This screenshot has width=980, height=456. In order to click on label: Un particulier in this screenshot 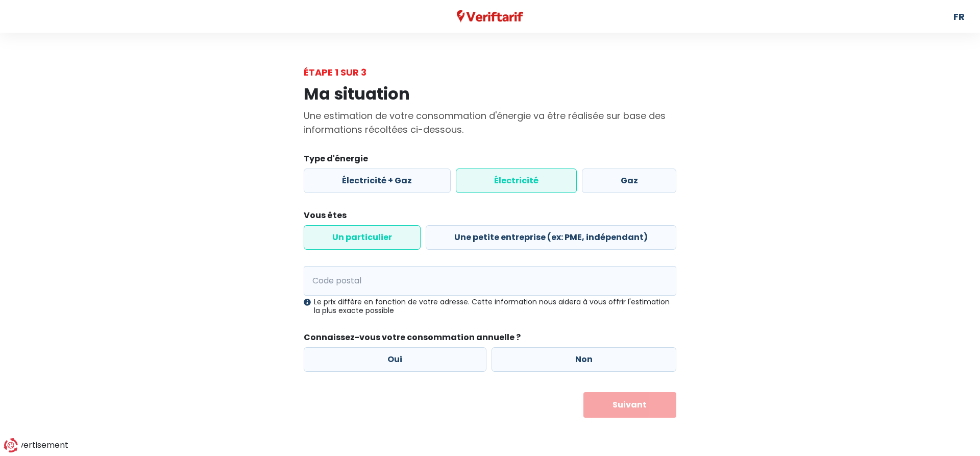, I will do `click(362, 237)`.